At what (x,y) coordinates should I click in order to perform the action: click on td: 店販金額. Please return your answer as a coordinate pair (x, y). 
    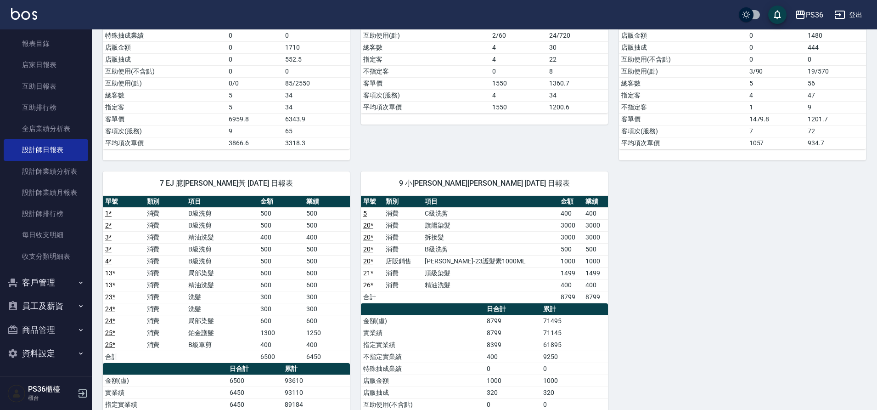
    Looking at the image, I should click on (164, 47).